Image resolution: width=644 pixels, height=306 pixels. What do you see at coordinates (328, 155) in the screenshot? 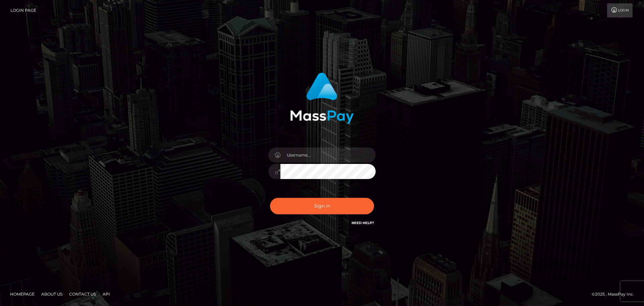
I see `input: Username...` at bounding box center [328, 155].